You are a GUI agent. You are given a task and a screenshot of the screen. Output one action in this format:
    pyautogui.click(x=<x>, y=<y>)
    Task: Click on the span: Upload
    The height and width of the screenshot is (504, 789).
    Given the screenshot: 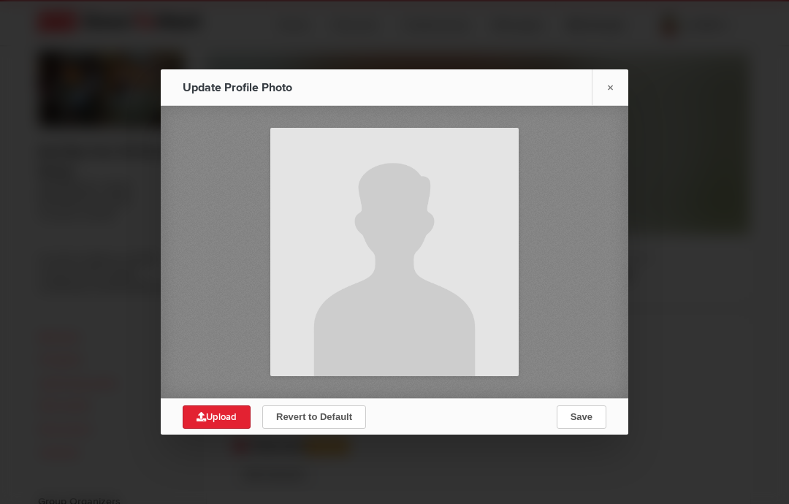 What is the action you would take?
    pyautogui.click(x=216, y=417)
    